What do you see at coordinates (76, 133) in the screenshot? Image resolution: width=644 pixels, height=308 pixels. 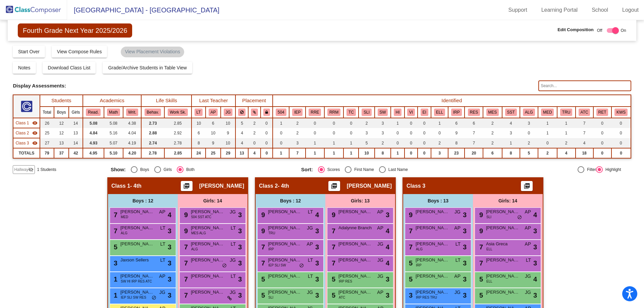 I see `td: 13` at bounding box center [76, 133].